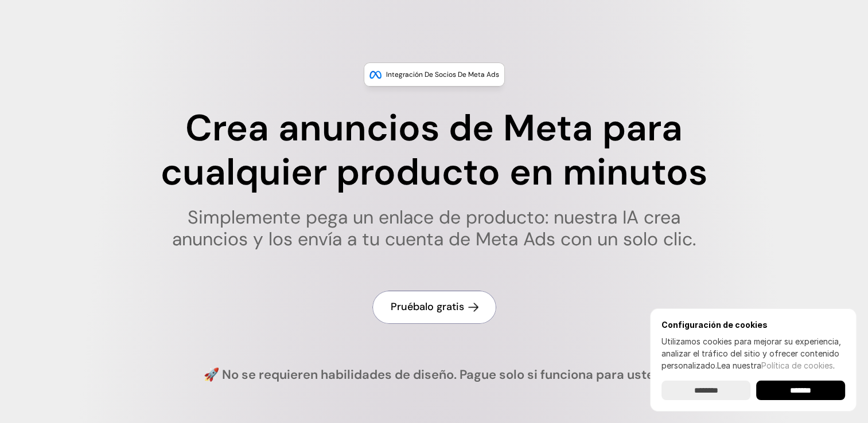 The image size is (868, 423). What do you see at coordinates (776, 365) in the screenshot?
I see `span: Lea nuestra .` at bounding box center [776, 365].